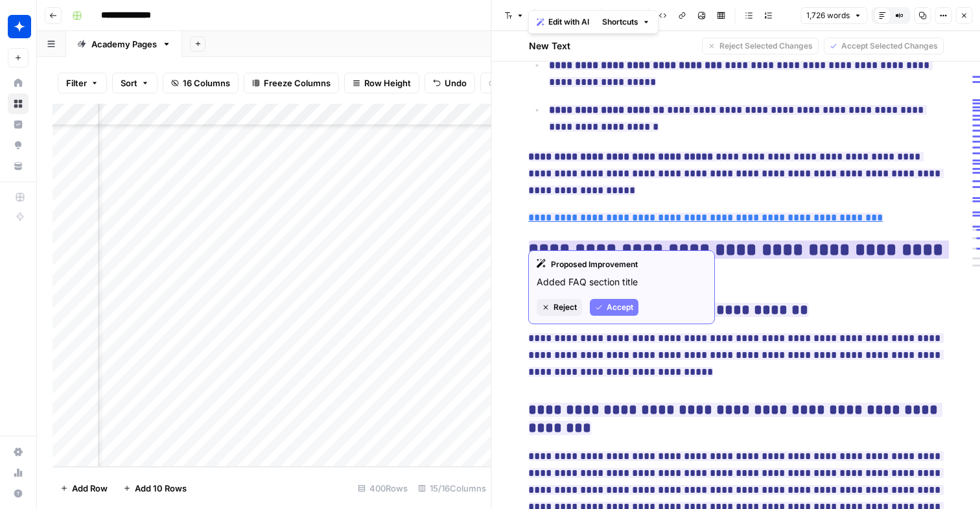 The height and width of the screenshot is (509, 980). Describe the element at coordinates (18, 124) in the screenshot. I see `a: Insights` at that location.